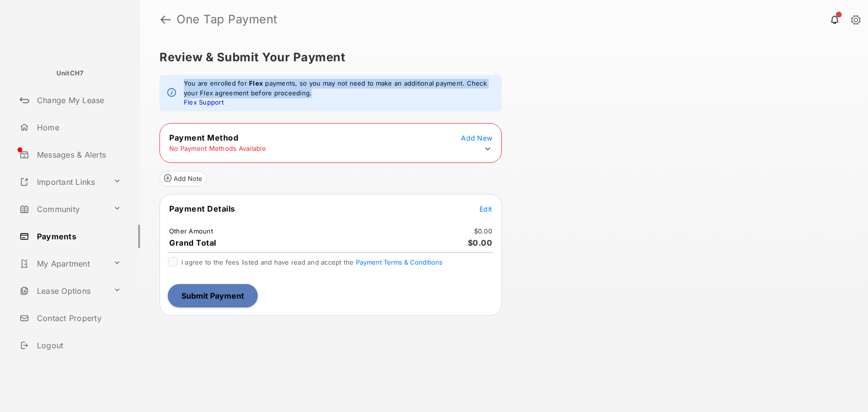  Describe the element at coordinates (192, 243) in the screenshot. I see `span: Grand Total` at that location.